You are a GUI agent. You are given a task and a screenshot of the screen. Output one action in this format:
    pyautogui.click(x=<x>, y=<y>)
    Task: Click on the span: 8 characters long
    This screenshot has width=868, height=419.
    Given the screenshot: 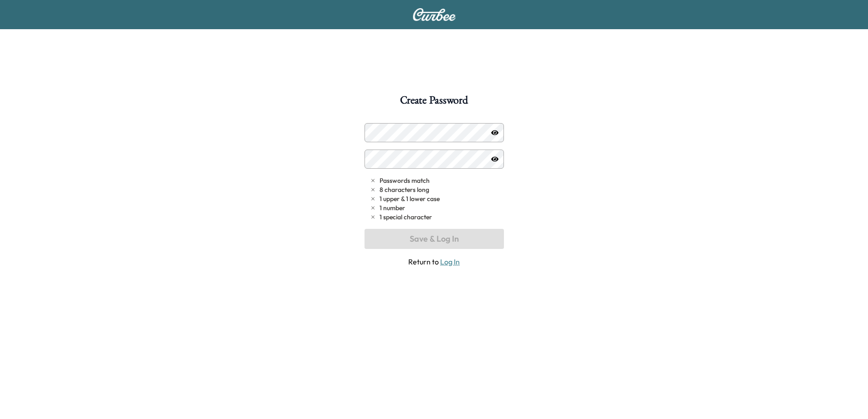 What is the action you would take?
    pyautogui.click(x=404, y=190)
    